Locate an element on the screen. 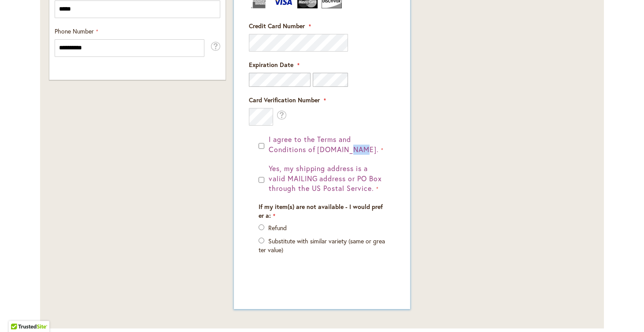  span: Phone Number is located at coordinates (74, 31).